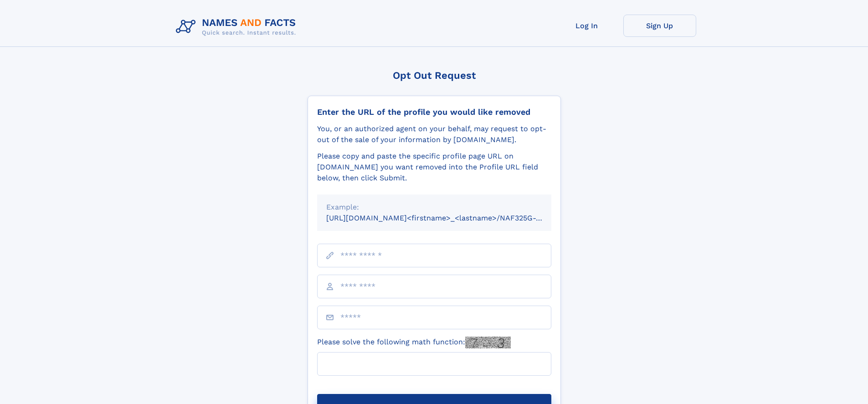 The width and height of the screenshot is (868, 404). I want to click on div: Enter the URL of the profile you would like removed, so click(435, 112).